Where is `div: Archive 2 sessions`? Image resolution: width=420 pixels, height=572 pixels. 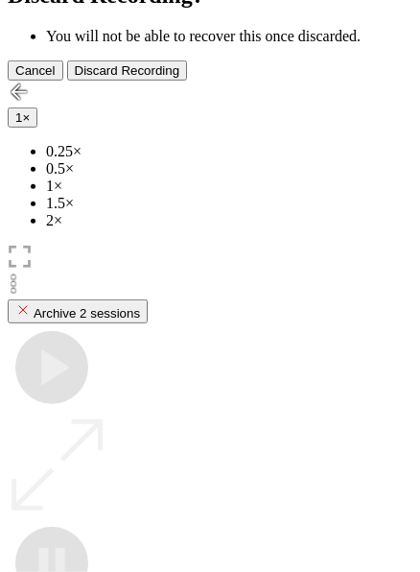
div: Archive 2 sessions is located at coordinates (78, 311).